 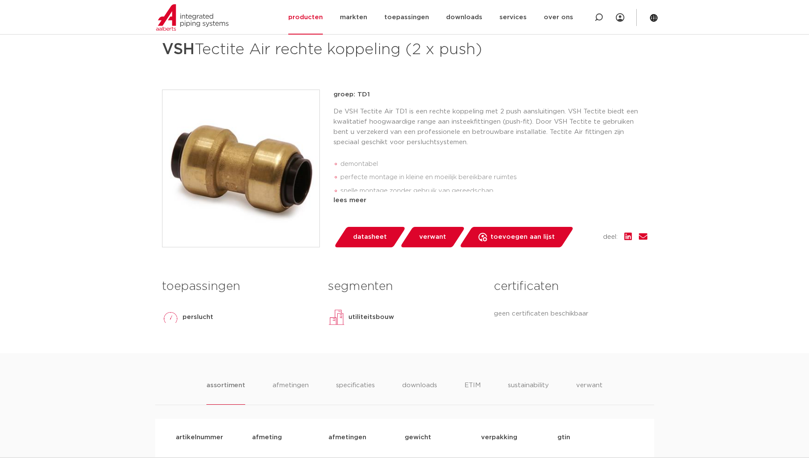 What do you see at coordinates (490, 200) in the screenshot?
I see `div: lees meer` at bounding box center [490, 200].